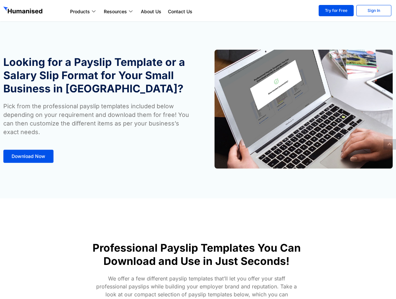 This screenshot has height=299, width=396. Describe the element at coordinates (374, 11) in the screenshot. I see `a: Sign In` at that location.